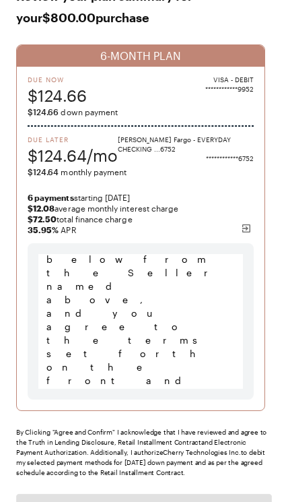 This screenshot has width=288, height=502. I want to click on span: Due Later, so click(73, 139).